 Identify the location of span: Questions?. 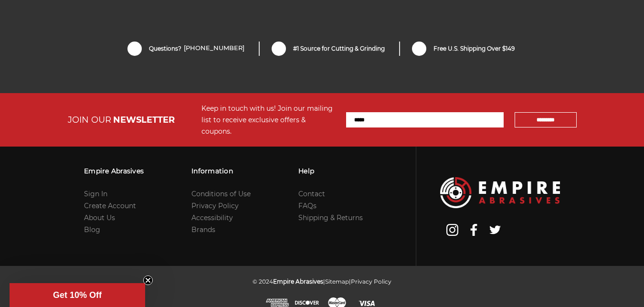
(197, 49).